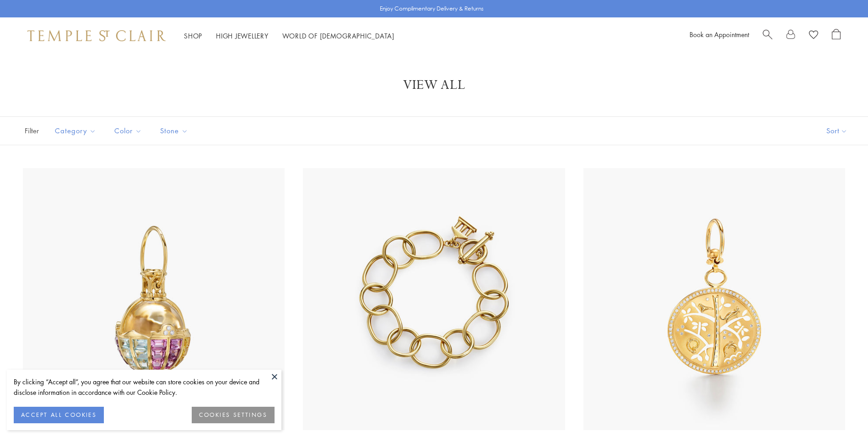 This screenshot has width=868, height=437. What do you see at coordinates (768, 36) in the screenshot?
I see `a: Search` at bounding box center [768, 36].